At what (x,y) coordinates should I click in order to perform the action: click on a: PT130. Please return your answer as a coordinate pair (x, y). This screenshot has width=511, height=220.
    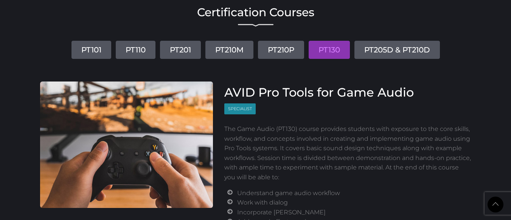
    Looking at the image, I should click on (329, 50).